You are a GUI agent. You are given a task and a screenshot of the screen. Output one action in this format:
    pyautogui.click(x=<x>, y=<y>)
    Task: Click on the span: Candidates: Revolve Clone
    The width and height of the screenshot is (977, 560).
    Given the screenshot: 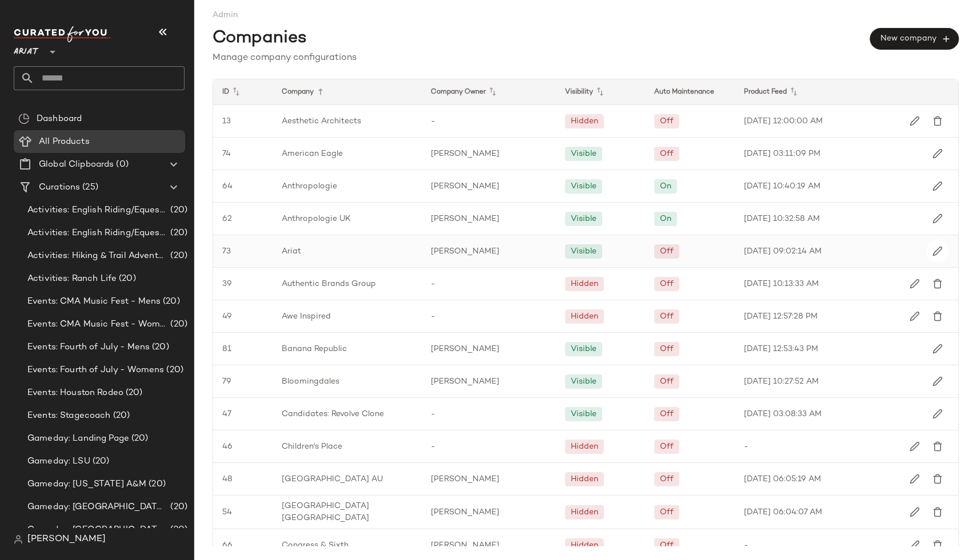 What is the action you would take?
    pyautogui.click(x=333, y=414)
    